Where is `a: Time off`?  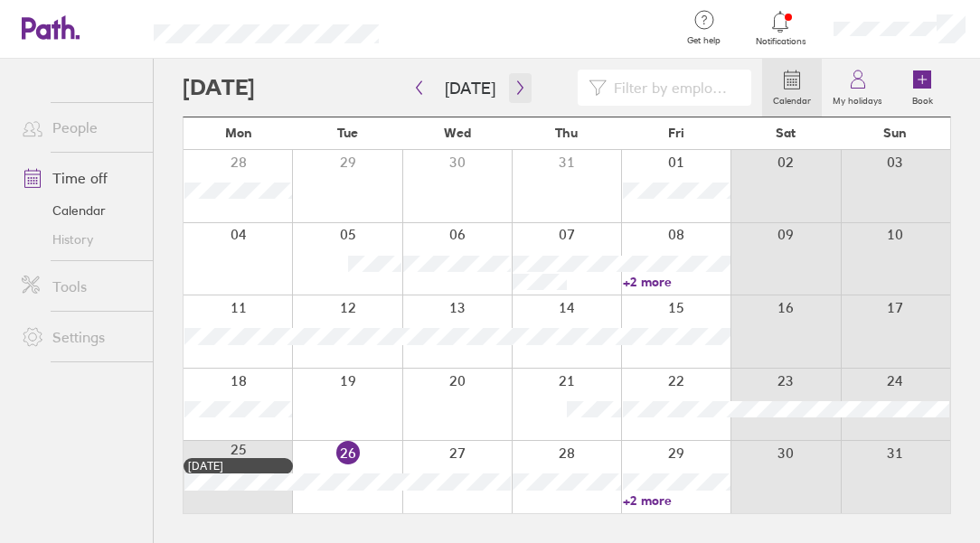 a: Time off is located at coordinates (80, 178).